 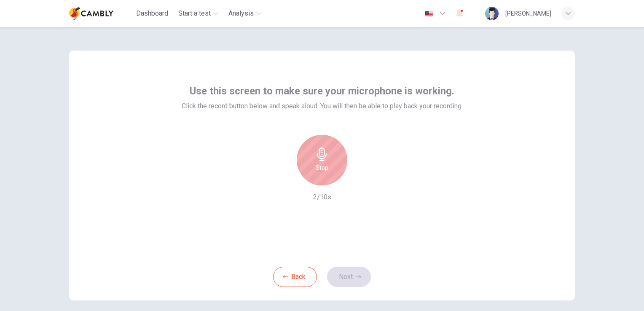 I want to click on img: en, so click(x=429, y=14).